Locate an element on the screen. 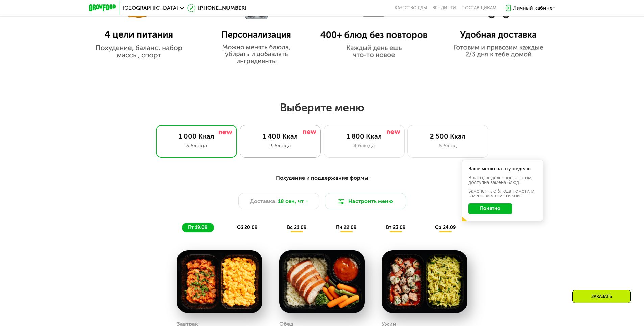 Image resolution: width=644 pixels, height=326 pixels. div: 1 000 Ккал is located at coordinates (197, 136).